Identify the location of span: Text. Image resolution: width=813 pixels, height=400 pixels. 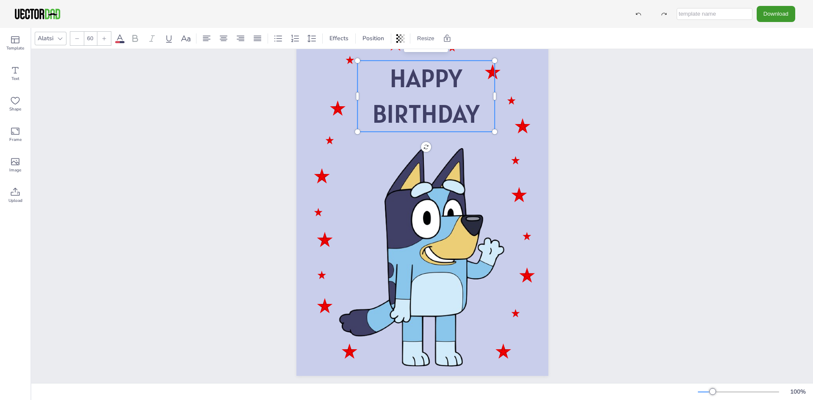
(15, 79).